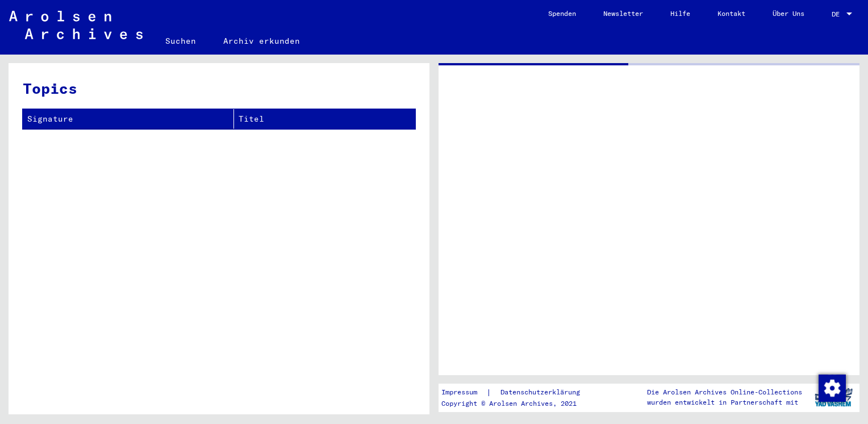  Describe the element at coordinates (832, 388) in the screenshot. I see `div: Zustimmung ändern` at that location.